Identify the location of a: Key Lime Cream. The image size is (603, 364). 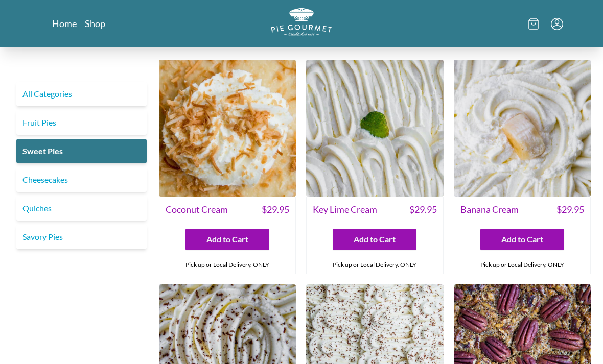
(375, 128).